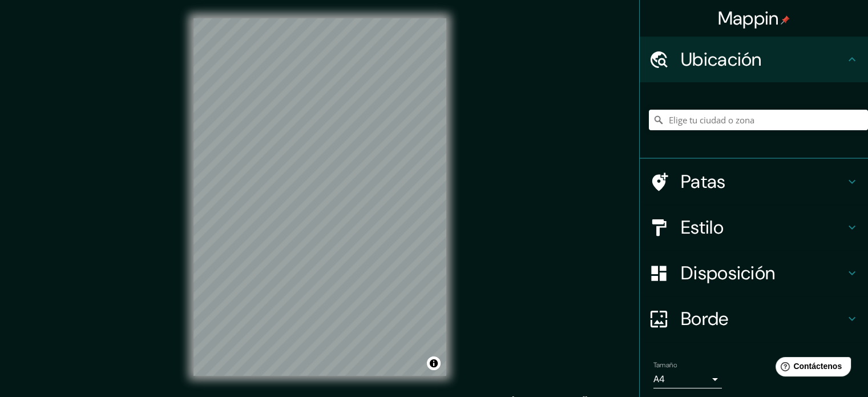  What do you see at coordinates (703, 181) in the screenshot?
I see `font: Patas` at bounding box center [703, 181].